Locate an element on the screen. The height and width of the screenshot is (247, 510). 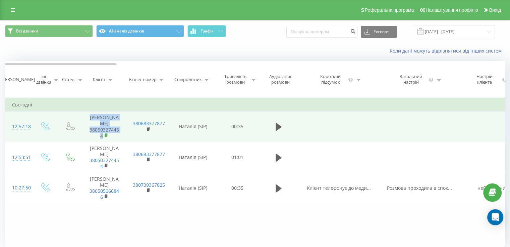
div: 12:53:51 is located at coordinates (19, 158).